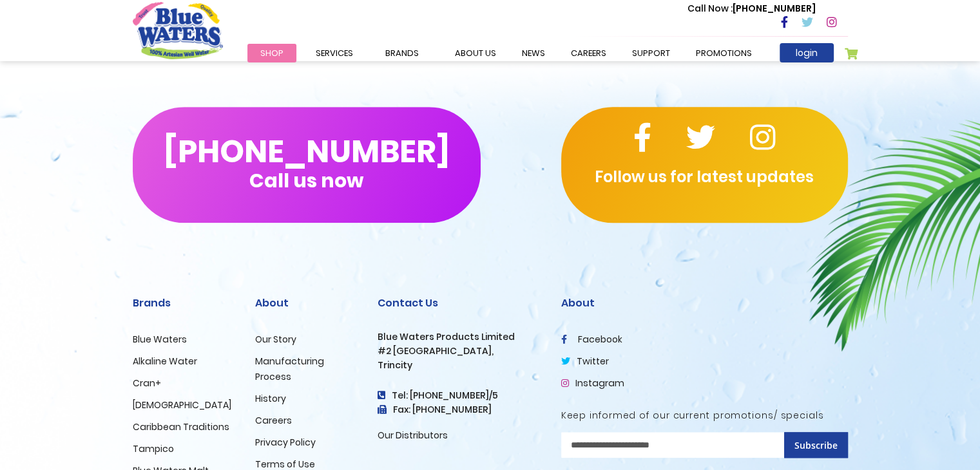  Describe the element at coordinates (475, 53) in the screenshot. I see `a: about us` at that location.